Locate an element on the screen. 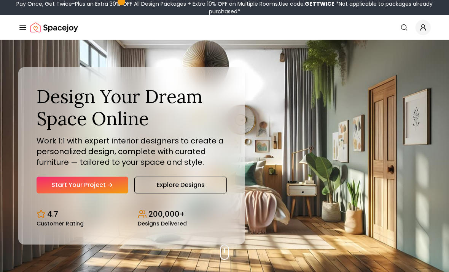 Image resolution: width=449 pixels, height=272 pixels. p: Work 1:1 with expert interior designers to create a personalized design, complete with curated fu... is located at coordinates (132, 151).